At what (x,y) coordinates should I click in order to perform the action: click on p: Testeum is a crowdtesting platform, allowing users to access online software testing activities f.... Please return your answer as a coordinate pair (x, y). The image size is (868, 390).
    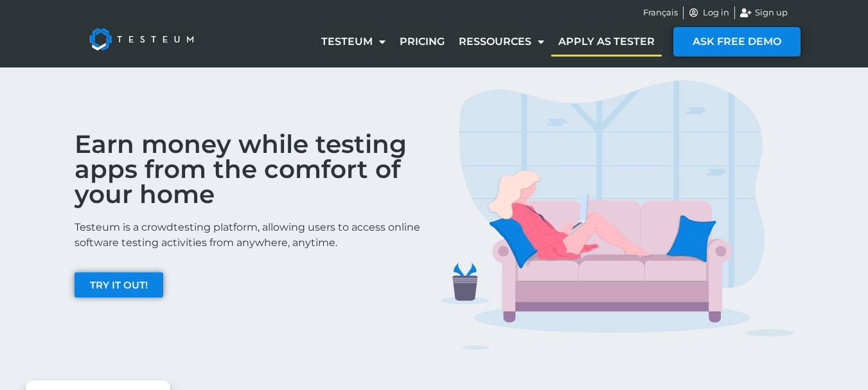
    Looking at the image, I should click on (251, 235).